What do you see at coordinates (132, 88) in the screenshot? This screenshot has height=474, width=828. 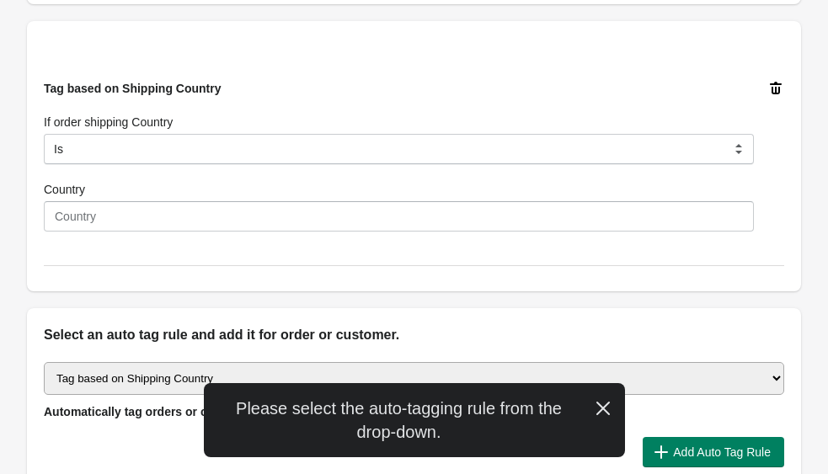 I see `span: Tag based on Shipping Country` at bounding box center [132, 88].